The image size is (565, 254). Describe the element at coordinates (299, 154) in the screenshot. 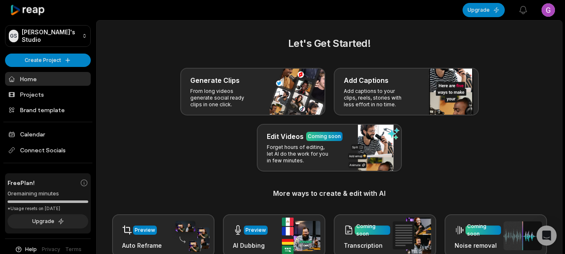

I see `p: Forget hours of editing, let AI do the work for you in few minutes.` at that location.